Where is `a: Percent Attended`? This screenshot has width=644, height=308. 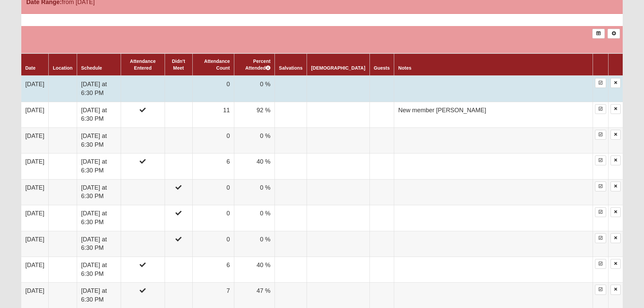 a: Percent Attended is located at coordinates (257, 65).